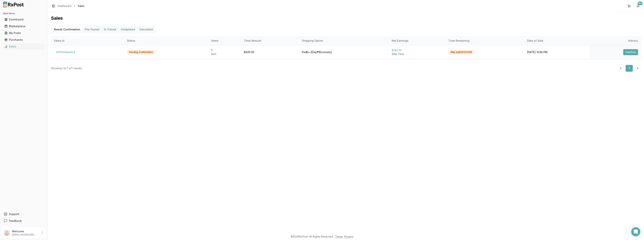 The width and height of the screenshot is (644, 240). Describe the element at coordinates (141, 52) in the screenshot. I see `div: Pending Confirmation` at that location.